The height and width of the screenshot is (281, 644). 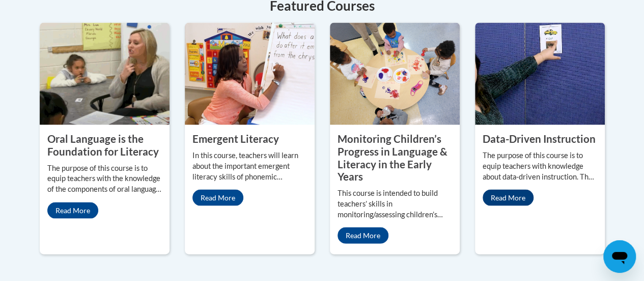 I want to click on img: Data-Driven Instruction, so click(x=540, y=74).